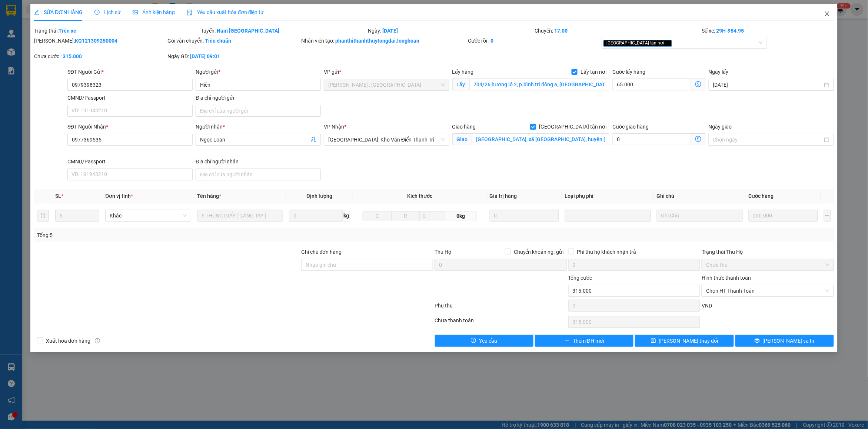 This screenshot has height=429, width=868. What do you see at coordinates (43, 216) in the screenshot?
I see `button: delete` at bounding box center [43, 216].